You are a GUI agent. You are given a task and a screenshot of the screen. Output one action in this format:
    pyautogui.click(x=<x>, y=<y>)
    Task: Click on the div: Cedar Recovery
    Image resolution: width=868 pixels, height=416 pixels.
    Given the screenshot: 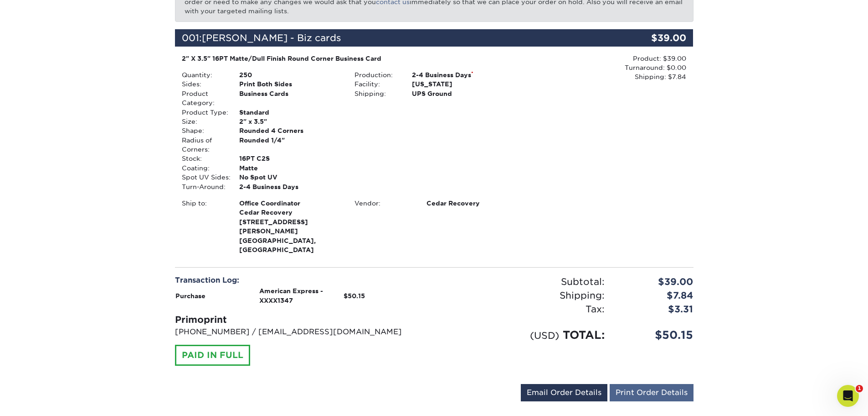 What is the action you would take?
    pyautogui.click(x=470, y=203)
    